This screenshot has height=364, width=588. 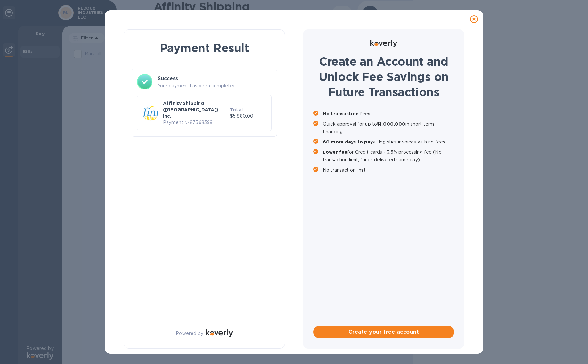 I want to click on span: Create your free account, so click(x=383, y=332).